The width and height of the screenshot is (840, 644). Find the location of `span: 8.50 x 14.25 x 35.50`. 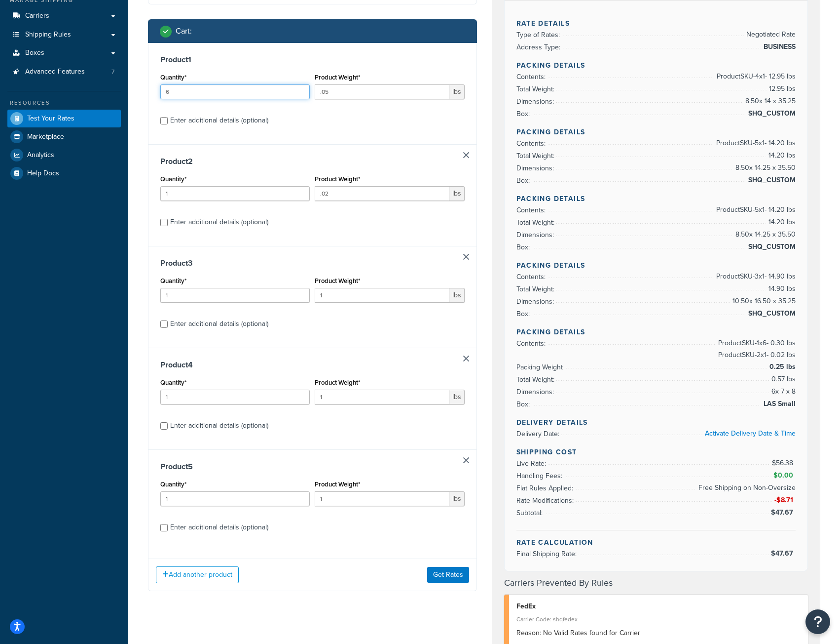

span: 8.50 x 14.25 x 35.50 is located at coordinates (764, 235).